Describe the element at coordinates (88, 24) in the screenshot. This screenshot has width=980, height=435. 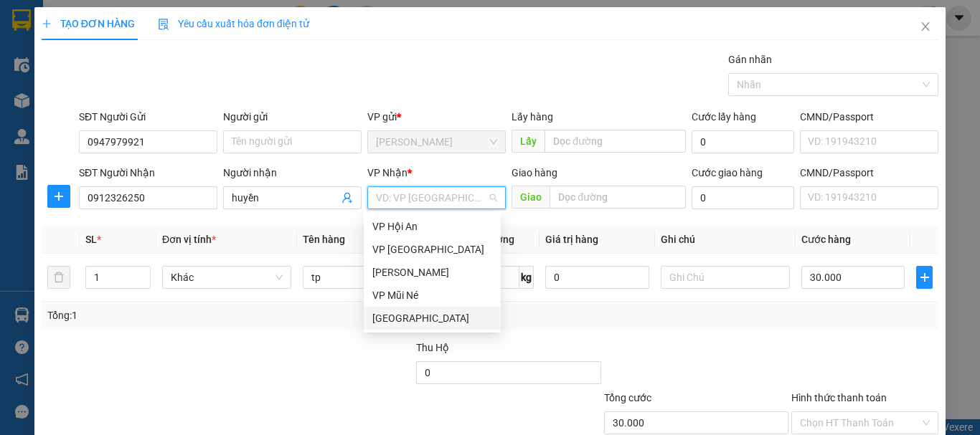
I see `span: TẠO ĐƠN HÀNG` at that location.